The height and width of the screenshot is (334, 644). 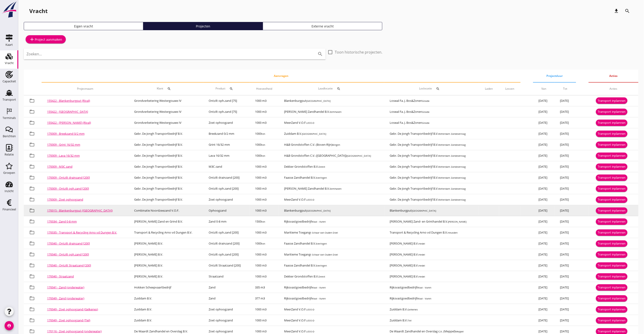 What do you see at coordinates (226, 298) in the screenshot?
I see `td: Zand` at bounding box center [226, 298].